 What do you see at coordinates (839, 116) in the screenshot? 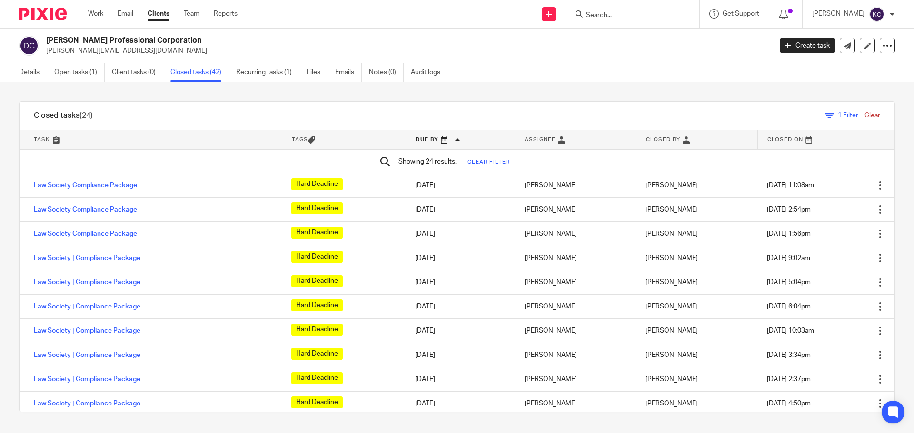
I see `span: 1` at bounding box center [839, 116].